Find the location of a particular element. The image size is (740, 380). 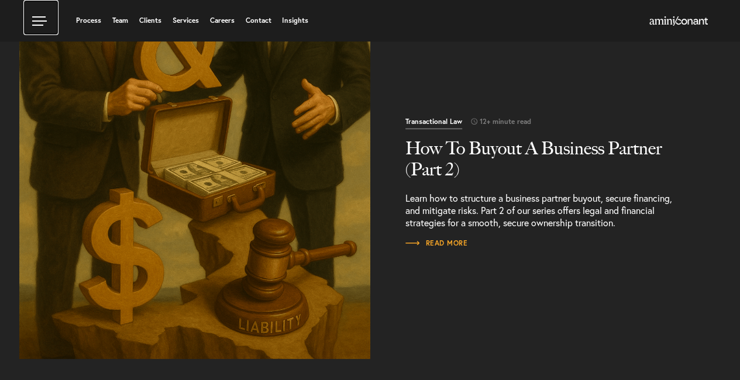

a: Clients is located at coordinates (150, 20).